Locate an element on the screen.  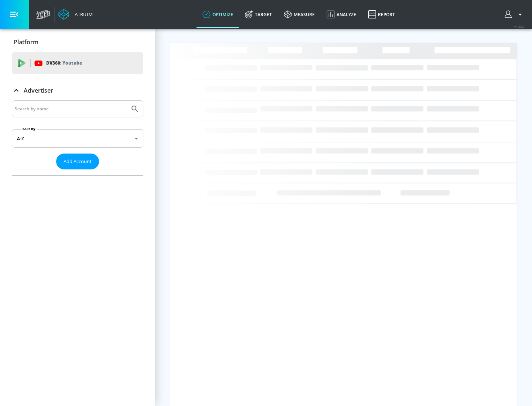
a: measure is located at coordinates (299, 14).